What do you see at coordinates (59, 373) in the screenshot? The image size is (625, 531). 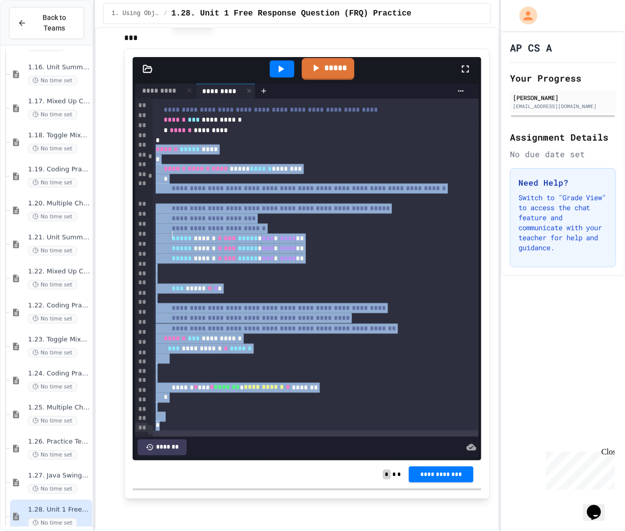 I see `span: 1.24. Coding Practice 1b (1.7-1.15)` at bounding box center [59, 373].